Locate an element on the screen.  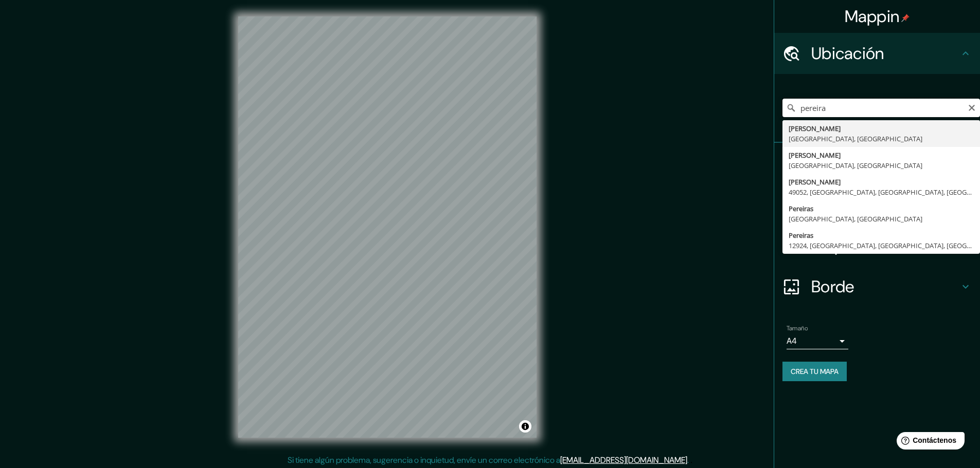
div: Estilo is located at coordinates (877, 204).